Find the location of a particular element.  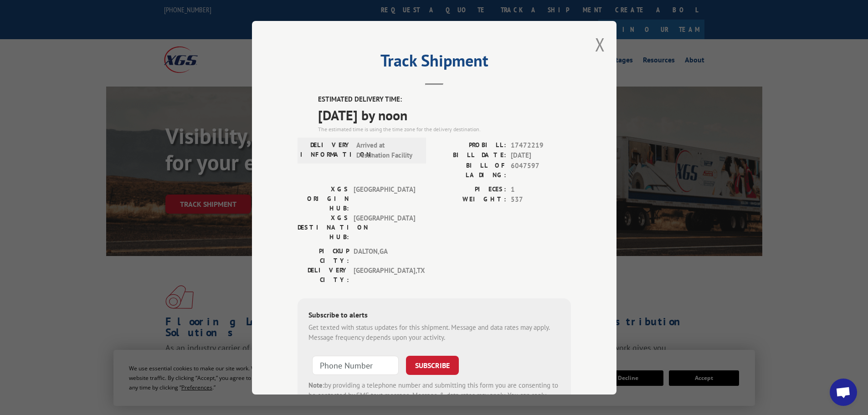

label: WEIGHT: is located at coordinates (470, 200).